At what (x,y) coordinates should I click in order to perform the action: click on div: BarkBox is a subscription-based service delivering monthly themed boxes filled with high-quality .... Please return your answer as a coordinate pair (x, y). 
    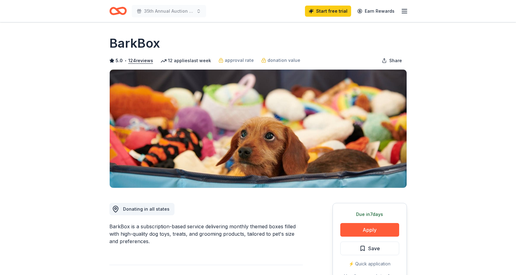
    Looking at the image, I should click on (206, 234).